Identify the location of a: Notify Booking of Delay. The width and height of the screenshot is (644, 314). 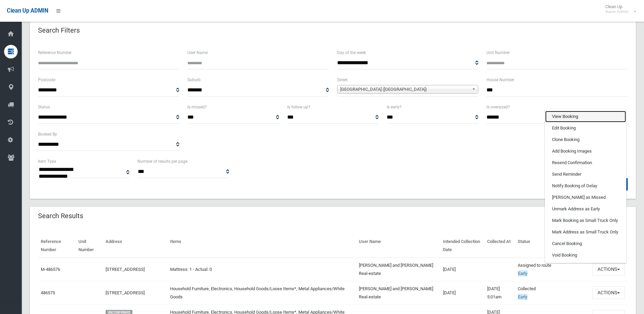
(586, 186).